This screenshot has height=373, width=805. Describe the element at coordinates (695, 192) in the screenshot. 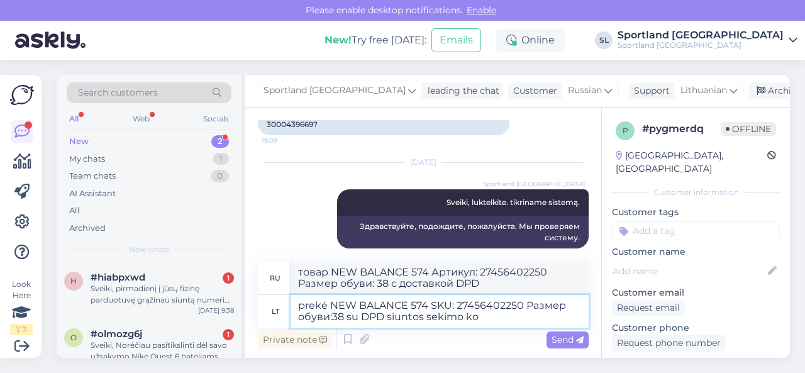

I see `div: Customer information` at that location.